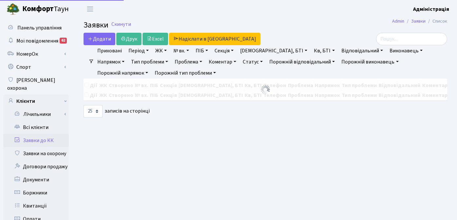 The image size is (457, 220). Describe the element at coordinates (39, 28) in the screenshot. I see `span: Панель управління` at that location.